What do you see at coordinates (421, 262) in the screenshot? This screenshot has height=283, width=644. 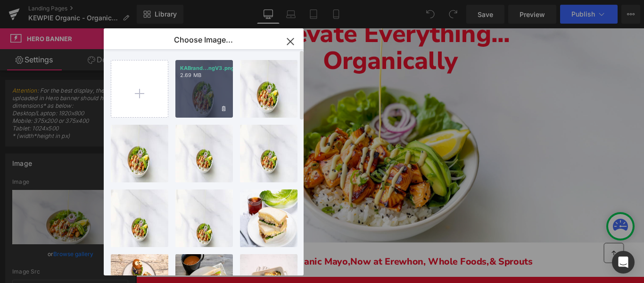 I see `span: & Sprouts` at bounding box center [421, 262].